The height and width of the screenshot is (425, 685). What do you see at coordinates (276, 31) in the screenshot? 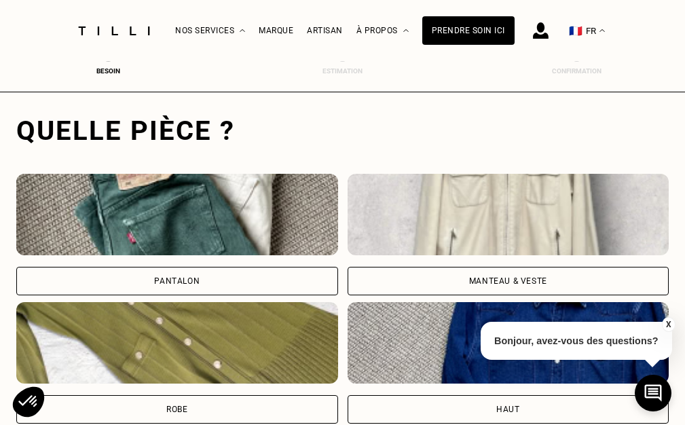
I see `div: Marque` at bounding box center [276, 31].